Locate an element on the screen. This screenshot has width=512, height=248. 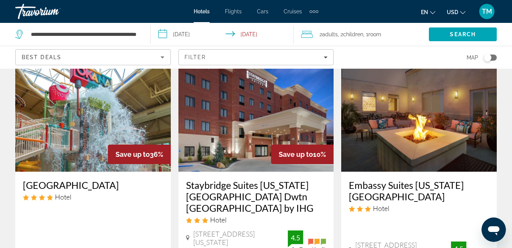
button: Filters is located at coordinates (256, 57).